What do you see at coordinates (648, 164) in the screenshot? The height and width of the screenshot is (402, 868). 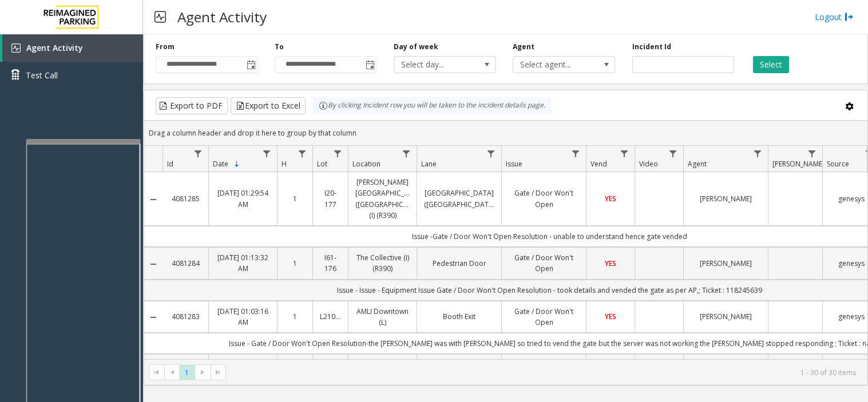 I see `span: Video` at bounding box center [648, 164].